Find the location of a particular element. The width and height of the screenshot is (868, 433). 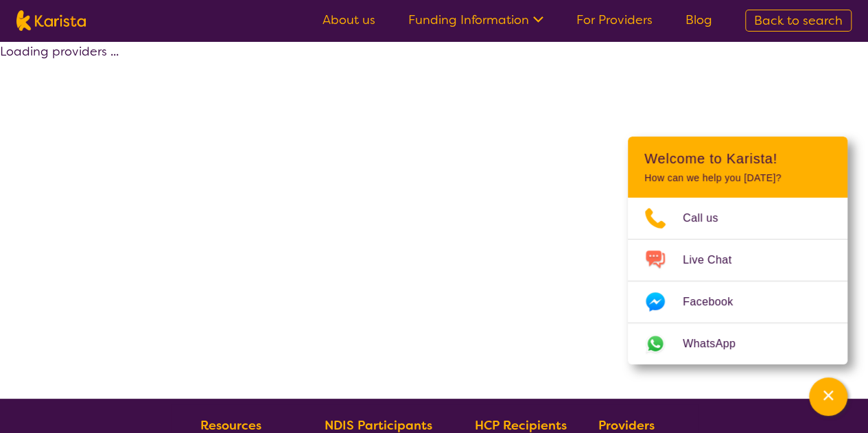

span: Call us is located at coordinates (709, 219).